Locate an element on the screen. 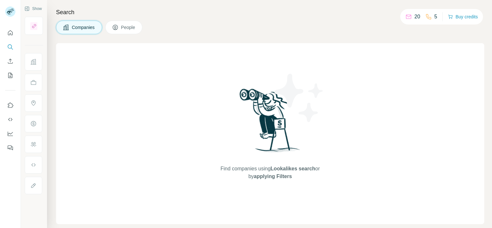  button: My lists is located at coordinates (10, 75).